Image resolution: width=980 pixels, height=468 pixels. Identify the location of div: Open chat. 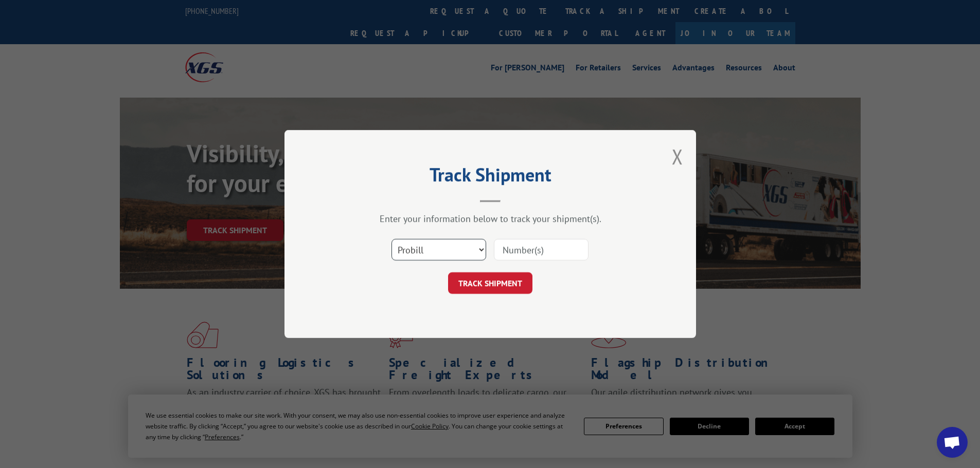
(952, 443).